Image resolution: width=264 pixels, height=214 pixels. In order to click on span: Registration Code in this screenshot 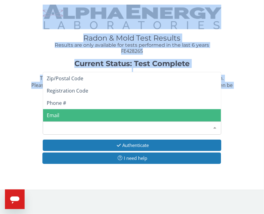, I will do `click(67, 91)`.